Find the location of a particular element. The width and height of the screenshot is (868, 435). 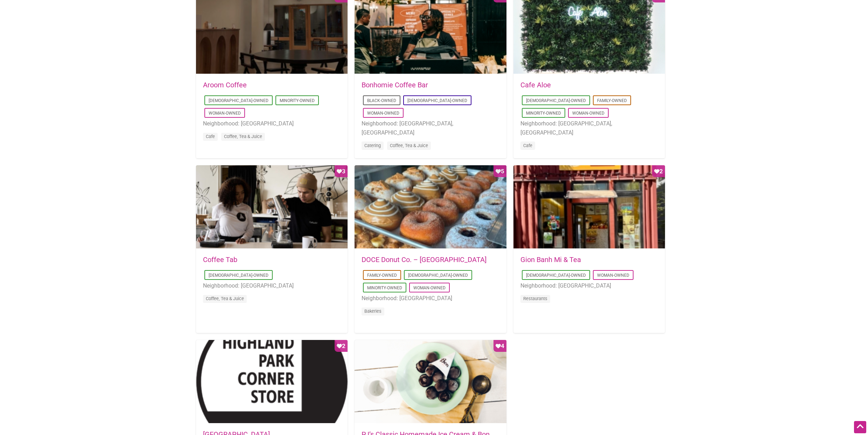

a: Bonhomie Coffee Bar is located at coordinates (394, 85).